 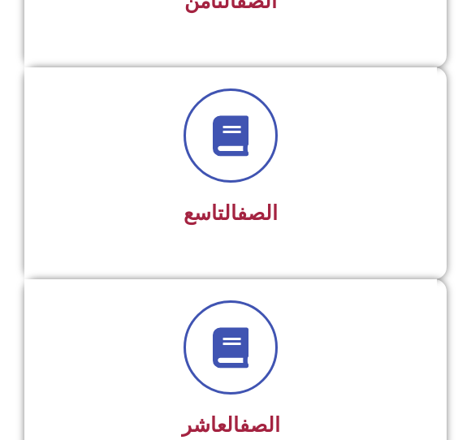 What do you see at coordinates (230, 213) in the screenshot?
I see `span: التاسع` at bounding box center [230, 213].